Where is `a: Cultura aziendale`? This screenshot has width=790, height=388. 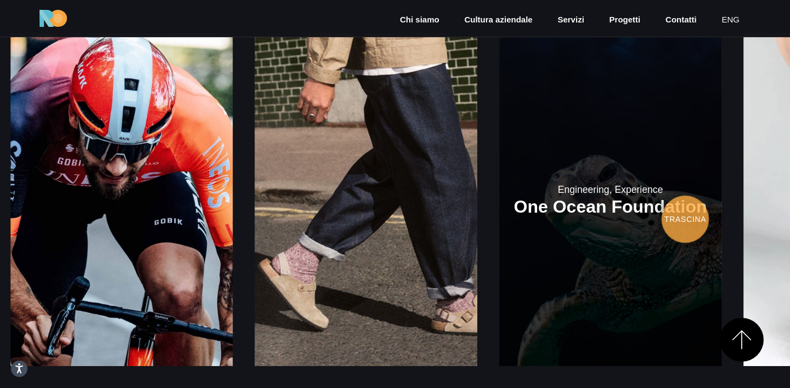 a: Cultura aziendale is located at coordinates (498, 20).